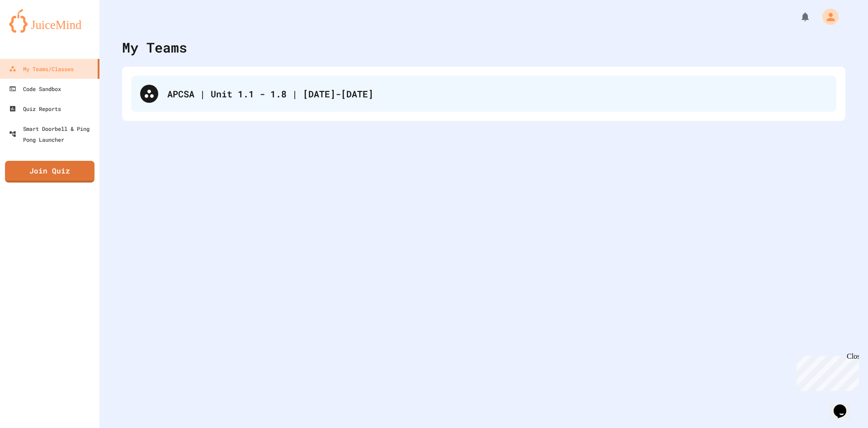 The height and width of the screenshot is (428, 868). Describe the element at coordinates (50, 20) in the screenshot. I see `img: logo-orange.svg` at that location.